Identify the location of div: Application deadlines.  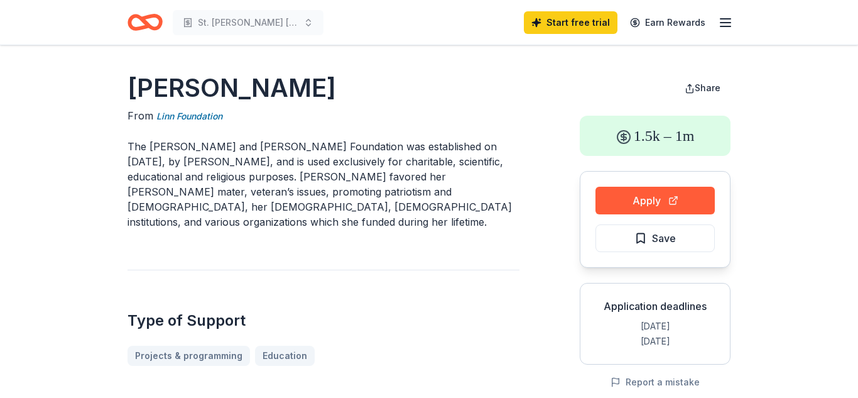
(655, 306).